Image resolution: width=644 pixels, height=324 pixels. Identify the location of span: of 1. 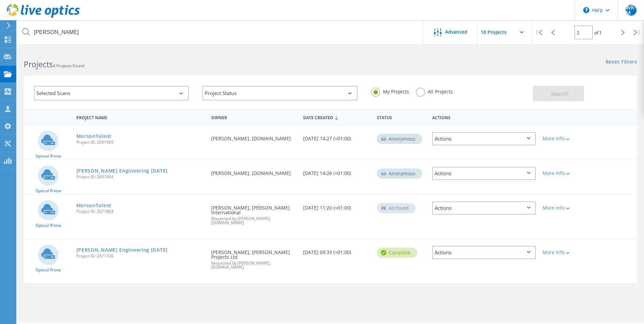
(598, 33).